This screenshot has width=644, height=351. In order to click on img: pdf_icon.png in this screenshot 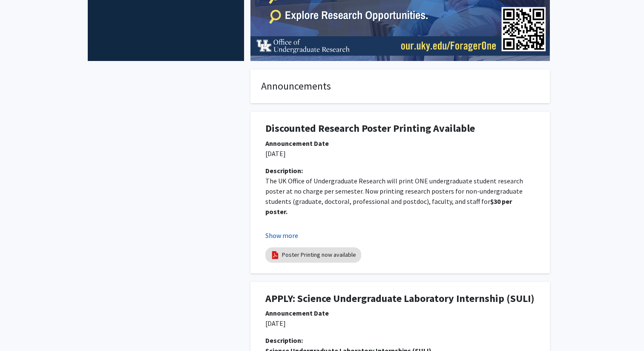, I will do `click(275, 255)`.